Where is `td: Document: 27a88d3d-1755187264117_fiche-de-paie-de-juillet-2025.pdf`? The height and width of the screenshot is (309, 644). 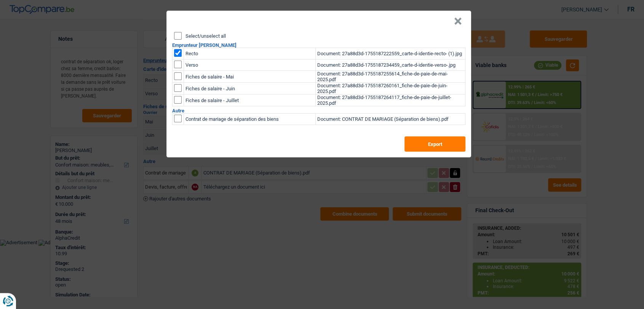 td: Document: 27a88d3d-1755187264117_fiche-de-paie-de-juillet-2025.pdf is located at coordinates (390, 100).